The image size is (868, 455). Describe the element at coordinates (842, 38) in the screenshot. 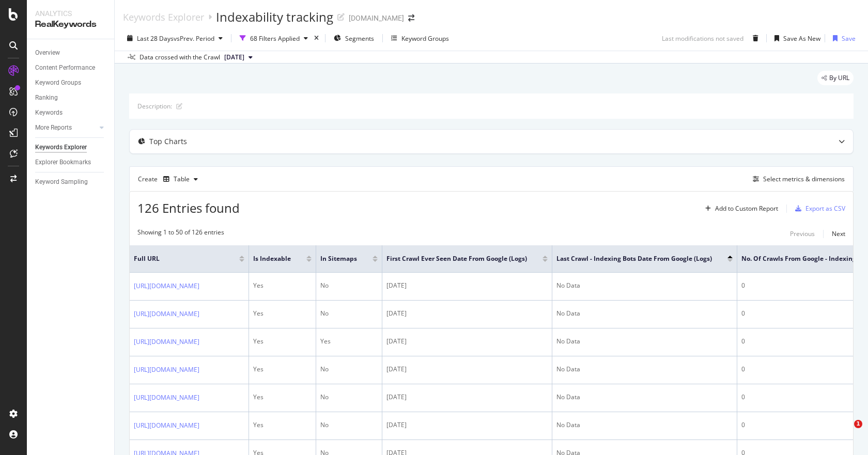

I see `button: Save` at that location.